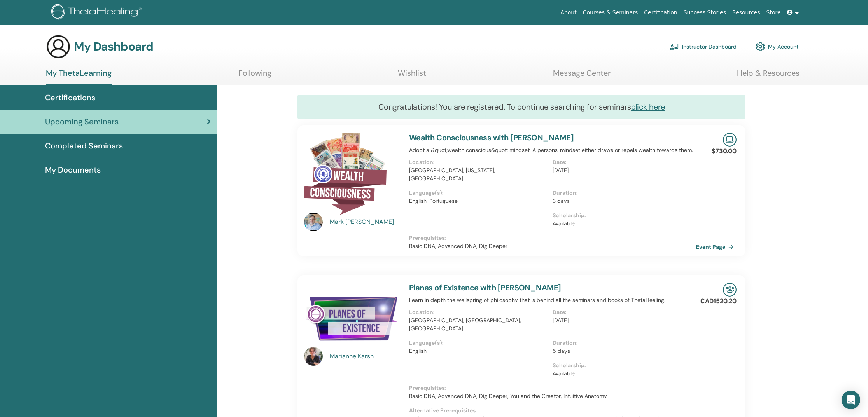 The image size is (868, 417). What do you see at coordinates (718, 301) in the screenshot?
I see `p: CAD1520.20` at bounding box center [718, 301].